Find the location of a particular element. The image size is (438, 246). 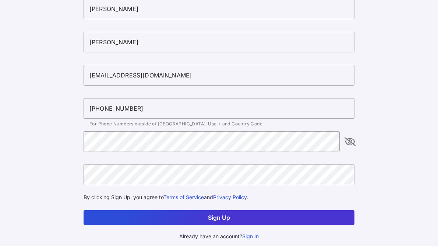

div: Already have an account? is located at coordinates (219, 236).